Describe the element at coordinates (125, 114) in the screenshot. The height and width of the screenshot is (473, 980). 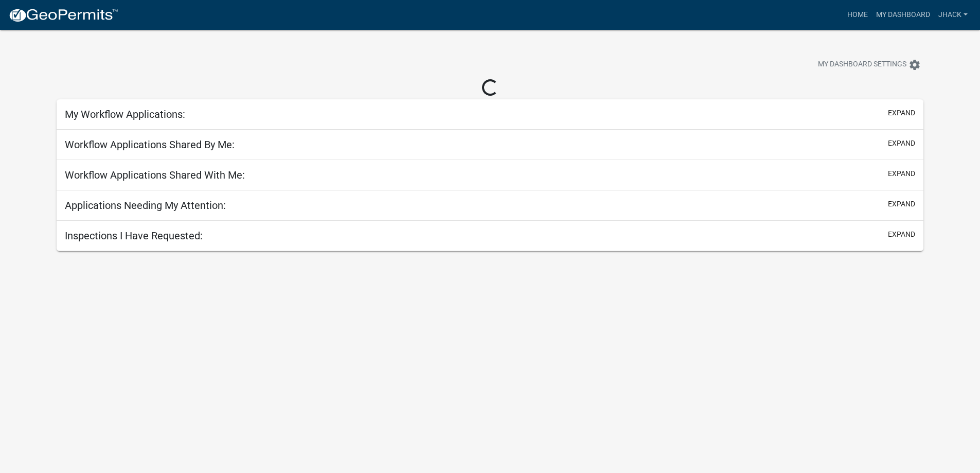
I see `h5: My Workflow Applications:` at that location.